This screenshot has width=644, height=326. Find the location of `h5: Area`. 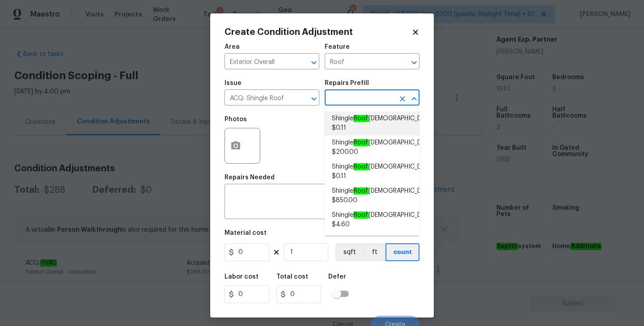

h5: Area is located at coordinates (232, 47).